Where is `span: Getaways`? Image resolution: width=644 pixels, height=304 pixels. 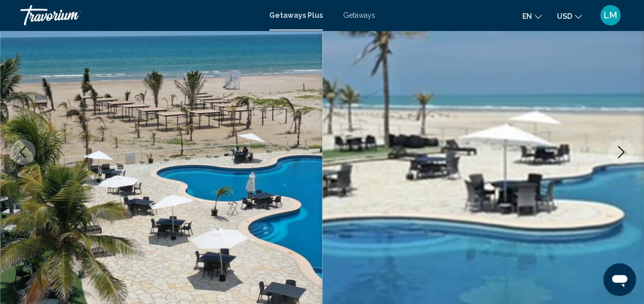 span: Getaways is located at coordinates (359, 15).